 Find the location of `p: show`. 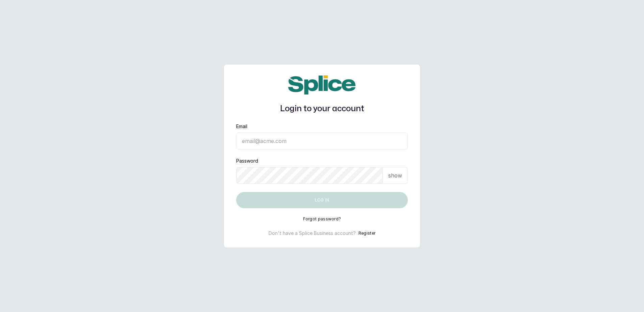

p: show is located at coordinates (395, 176).